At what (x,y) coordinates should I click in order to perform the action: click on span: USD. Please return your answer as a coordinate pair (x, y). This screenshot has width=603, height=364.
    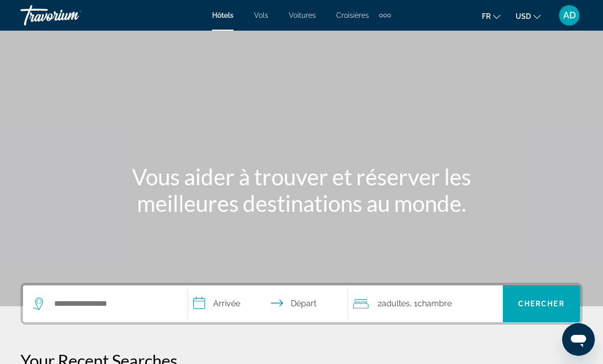
    Looking at the image, I should click on (523, 16).